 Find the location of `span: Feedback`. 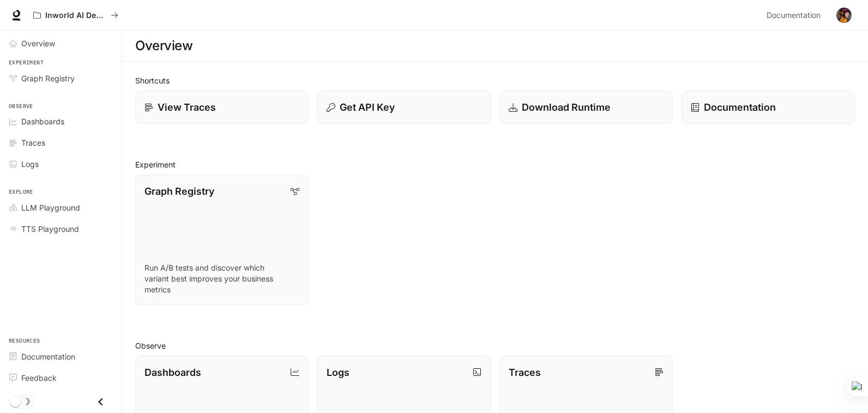

span: Feedback is located at coordinates (38, 377).